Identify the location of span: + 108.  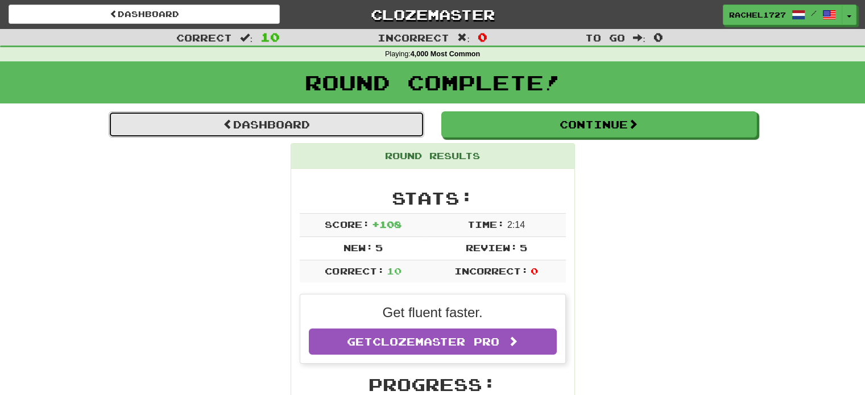
(387, 224).